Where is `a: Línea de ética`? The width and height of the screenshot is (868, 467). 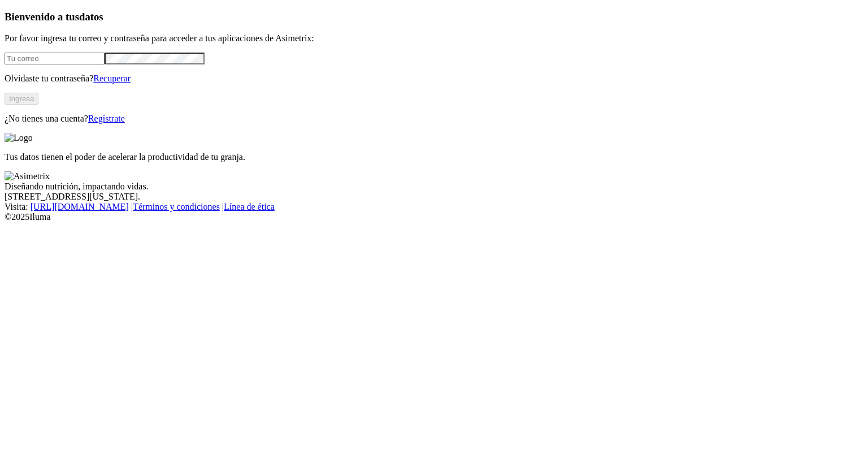 a: Línea de ética is located at coordinates (250, 206).